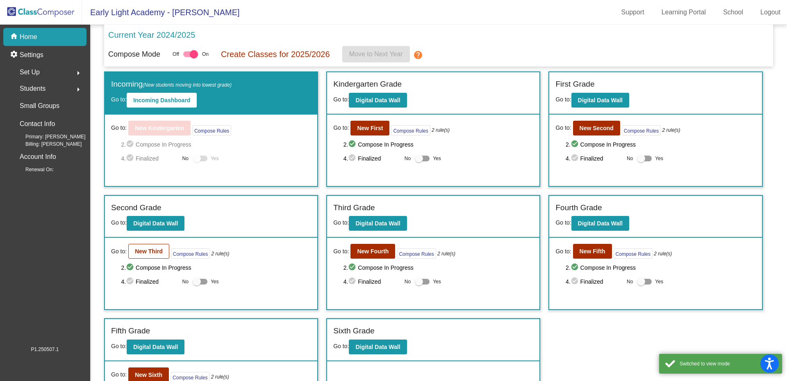 This screenshot has height=381, width=787. Describe the element at coordinates (160, 128) in the screenshot. I see `button: New Kindergarten` at that location.